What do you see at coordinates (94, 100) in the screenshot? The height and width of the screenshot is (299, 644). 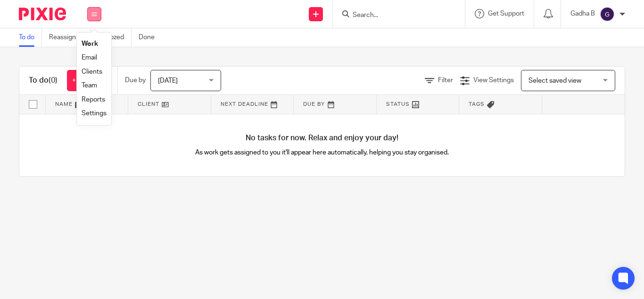 I see `a: Reports` at bounding box center [94, 100].